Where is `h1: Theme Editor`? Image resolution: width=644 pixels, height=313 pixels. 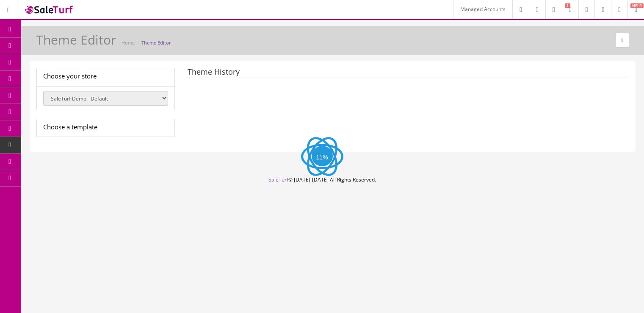
h1: Theme Editor is located at coordinates (76, 40).